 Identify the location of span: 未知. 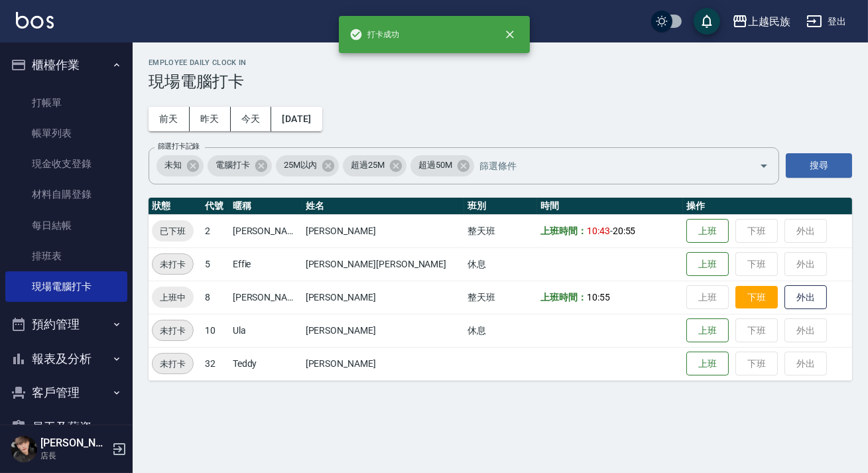
(173, 165).